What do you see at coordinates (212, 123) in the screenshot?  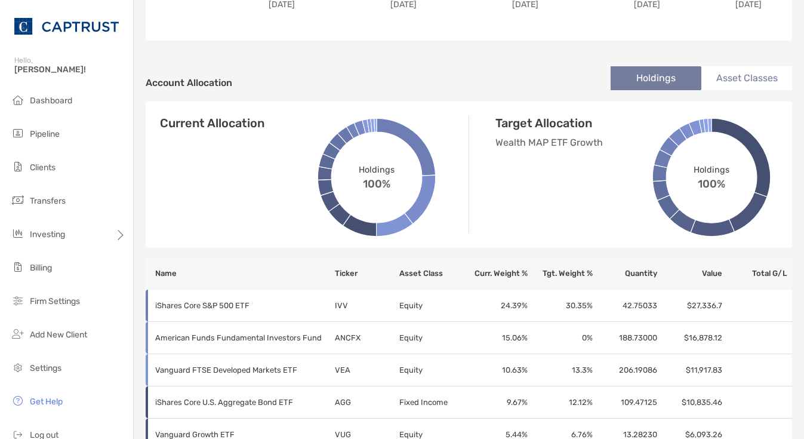 I see `h4: Current Allocation` at bounding box center [212, 123].